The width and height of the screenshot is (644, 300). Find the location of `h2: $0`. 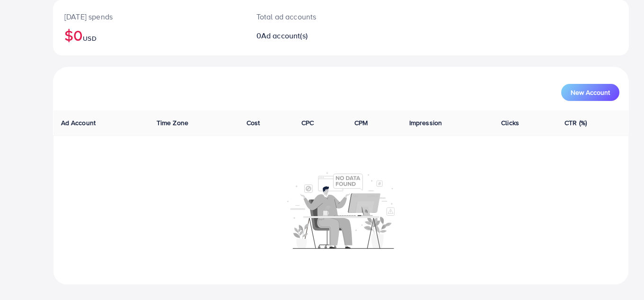

h2: $0 is located at coordinates (149, 35).